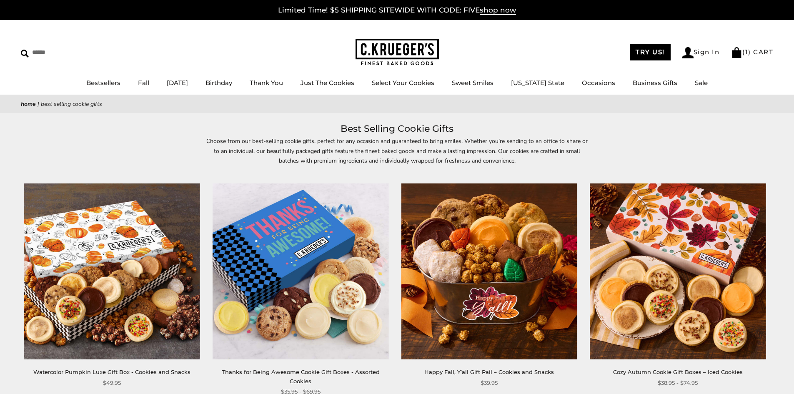 This screenshot has height=394, width=794. What do you see at coordinates (747, 52) in the screenshot?
I see `span: 1` at bounding box center [747, 52].